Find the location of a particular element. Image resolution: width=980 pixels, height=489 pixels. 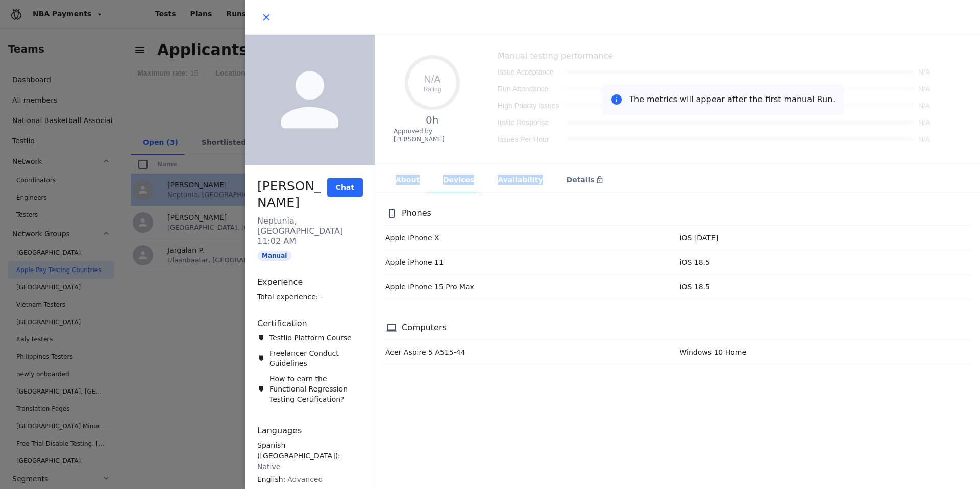

span: Chat is located at coordinates (345, 188).